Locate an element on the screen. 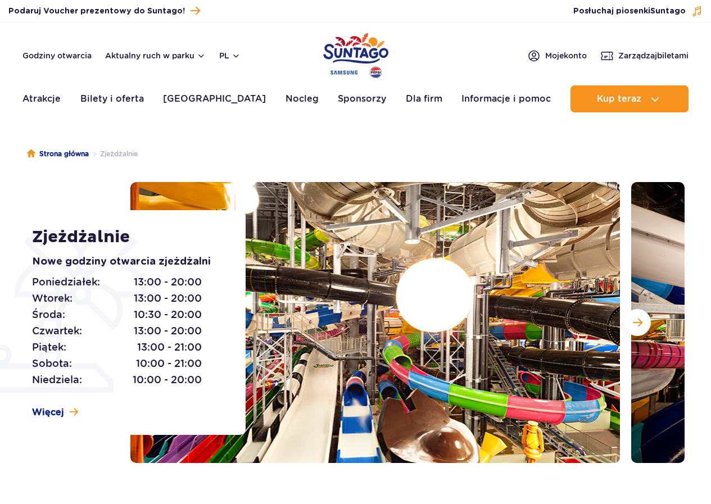 This screenshot has width=711, height=504. li: Zjeżdżalnie is located at coordinates (113, 154).